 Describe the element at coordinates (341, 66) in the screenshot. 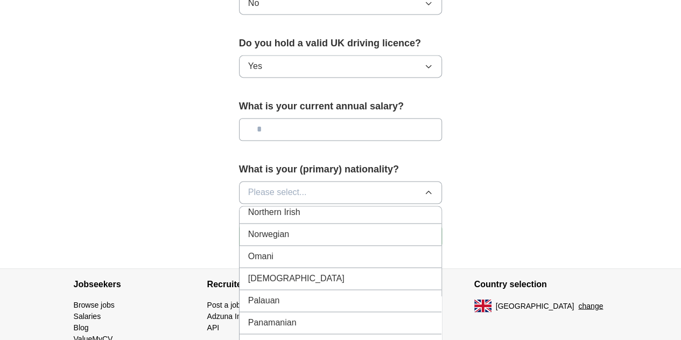

I see `button: Yes` at that location.